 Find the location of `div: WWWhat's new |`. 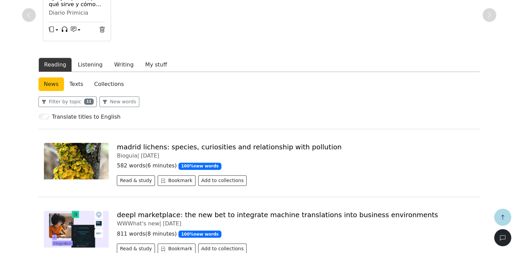

div: WWWhat's new | is located at coordinates (295, 223).